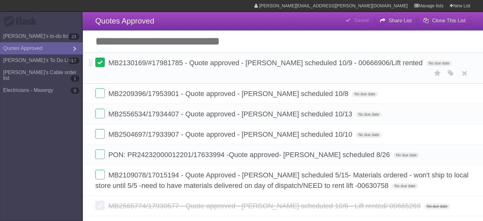  Describe the element at coordinates (74, 61) in the screenshot. I see `b: 17` at that location.